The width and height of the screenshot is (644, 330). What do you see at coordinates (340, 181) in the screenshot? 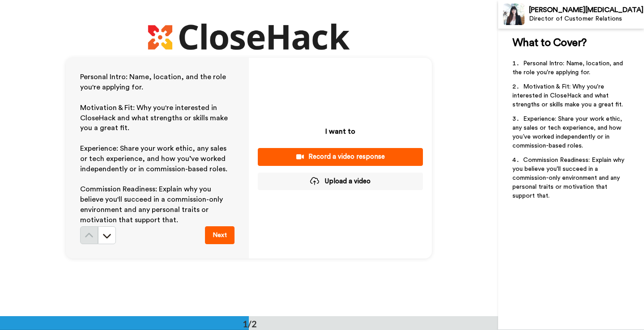
I see `button: Upload a video` at bounding box center [340, 181].